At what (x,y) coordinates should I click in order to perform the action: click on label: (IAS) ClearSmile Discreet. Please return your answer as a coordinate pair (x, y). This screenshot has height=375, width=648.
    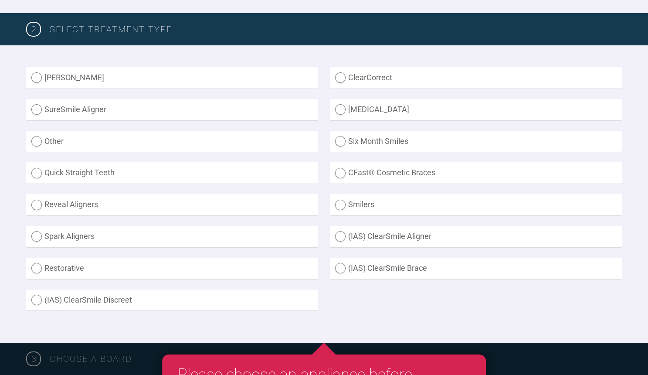
    Looking at the image, I should click on (172, 300).